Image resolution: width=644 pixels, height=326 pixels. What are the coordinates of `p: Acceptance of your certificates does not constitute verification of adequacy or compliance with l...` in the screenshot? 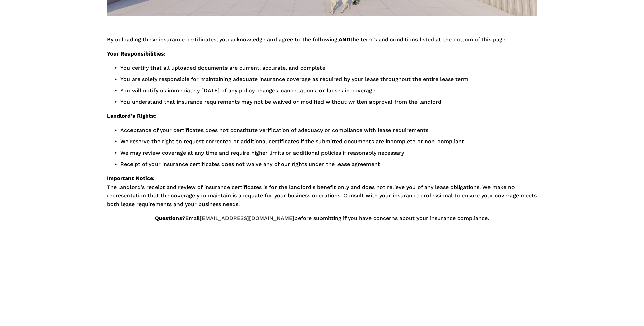 It's located at (328, 130).